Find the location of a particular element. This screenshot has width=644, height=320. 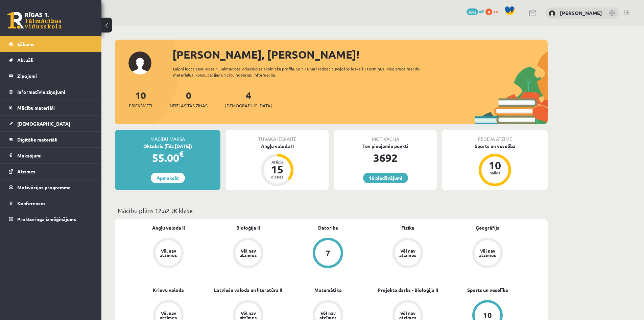

span: 3692 is located at coordinates (472, 12).